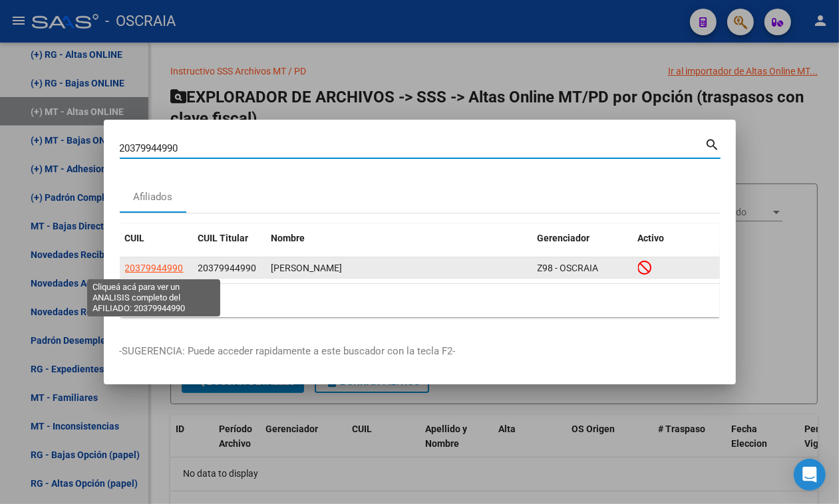 The width and height of the screenshot is (839, 504). I want to click on div: Open Intercom Messenger, so click(810, 475).